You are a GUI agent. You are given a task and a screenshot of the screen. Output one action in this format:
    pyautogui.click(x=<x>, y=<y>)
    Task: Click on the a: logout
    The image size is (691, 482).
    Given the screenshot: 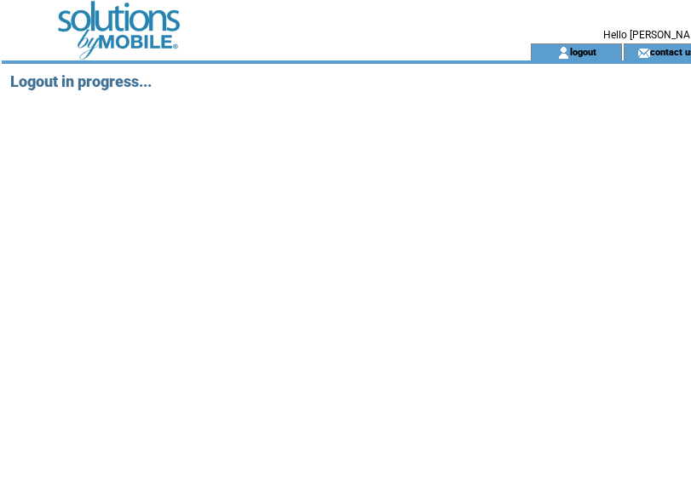 What is the action you would take?
    pyautogui.click(x=583, y=51)
    